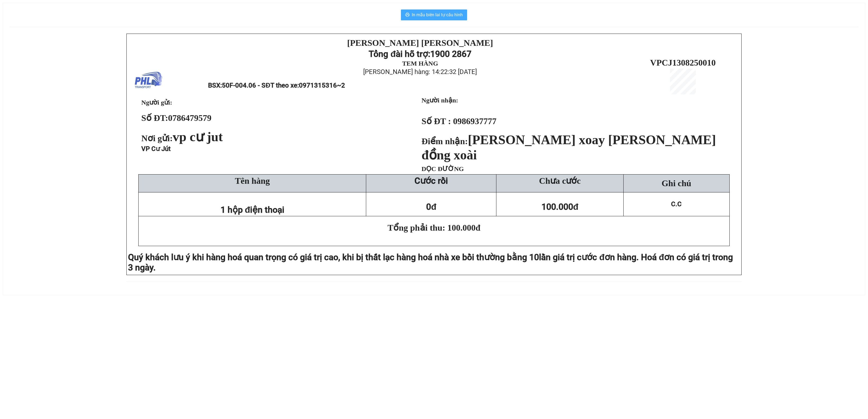 This screenshot has width=868, height=419. I want to click on span: C.C, so click(676, 204).